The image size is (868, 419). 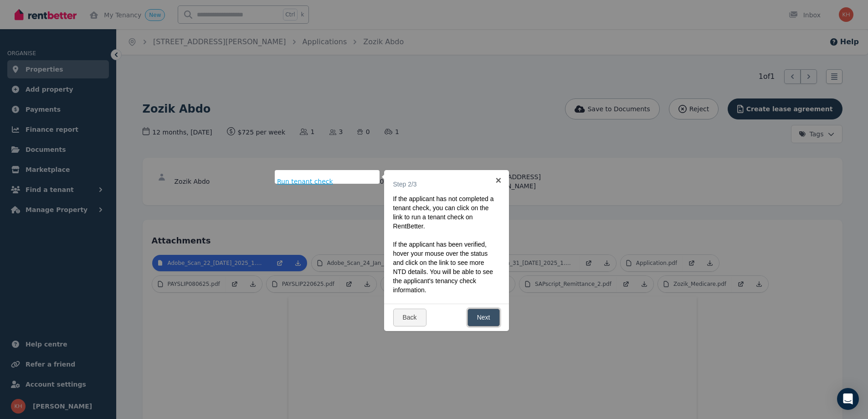 I want to click on div: Open Intercom Messenger, so click(x=848, y=399).